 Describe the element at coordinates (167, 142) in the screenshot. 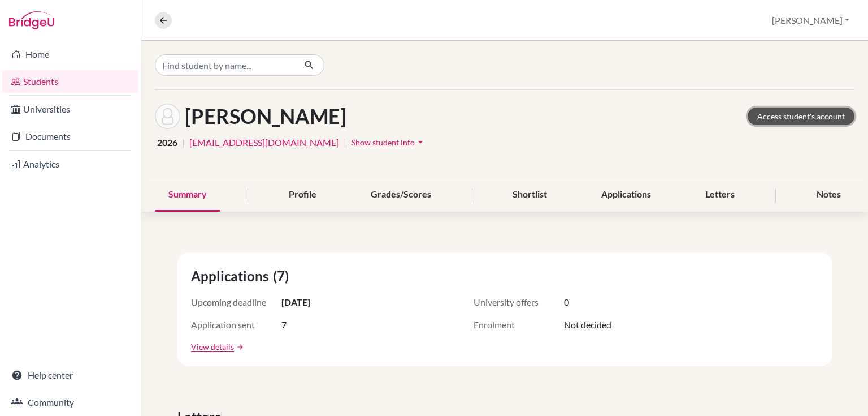

I see `span: 2026` at that location.